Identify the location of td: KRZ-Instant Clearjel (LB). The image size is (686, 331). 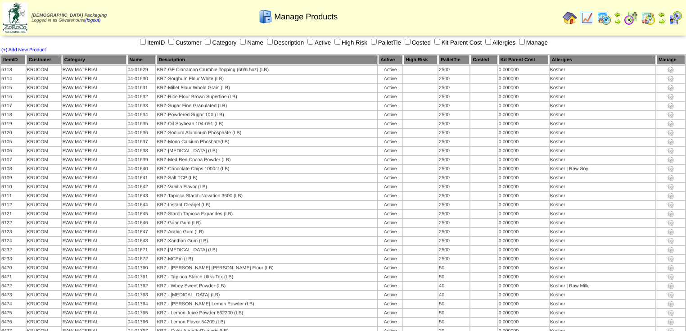
(267, 205).